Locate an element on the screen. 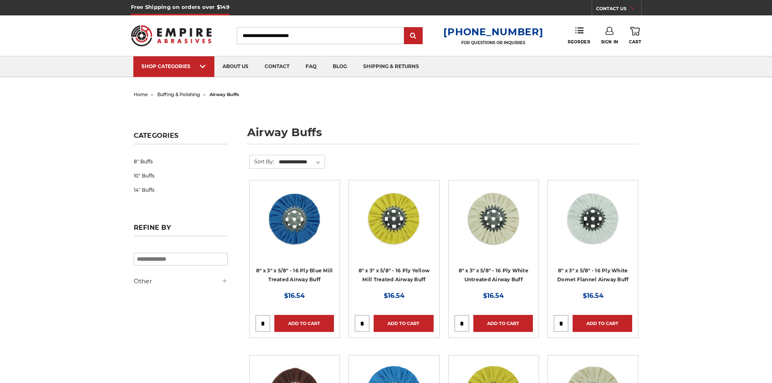 The width and height of the screenshot is (772, 383). input: Submit is located at coordinates (414, 36).